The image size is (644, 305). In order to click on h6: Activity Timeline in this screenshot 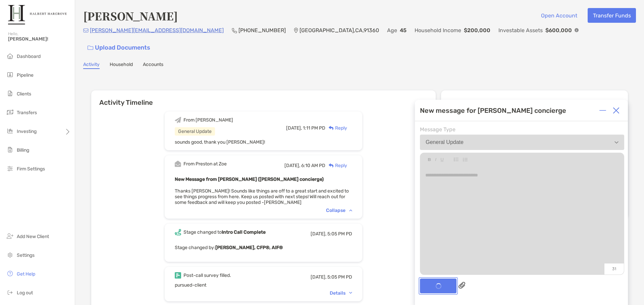, I will do `click(264, 98)`.